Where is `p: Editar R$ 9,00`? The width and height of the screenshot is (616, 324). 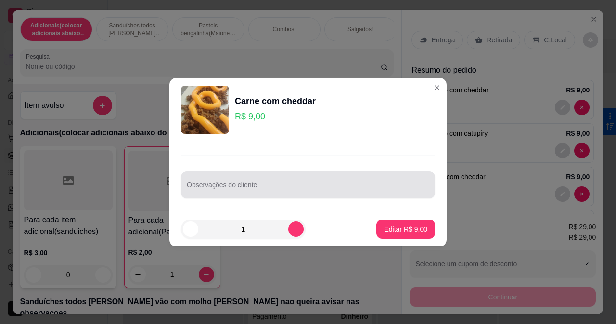
p: Editar R$ 9,00 is located at coordinates (406, 229).